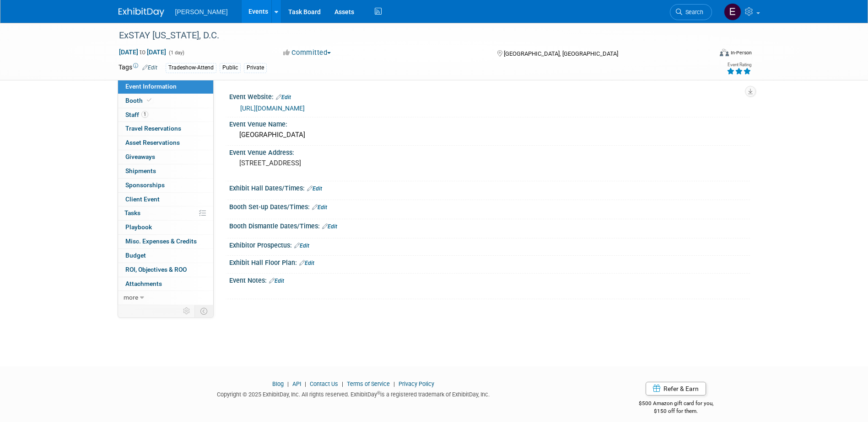 This screenshot has width=868, height=422. Describe the element at coordinates (166, 270) in the screenshot. I see `a: ROI, Objectives & ROO` at that location.